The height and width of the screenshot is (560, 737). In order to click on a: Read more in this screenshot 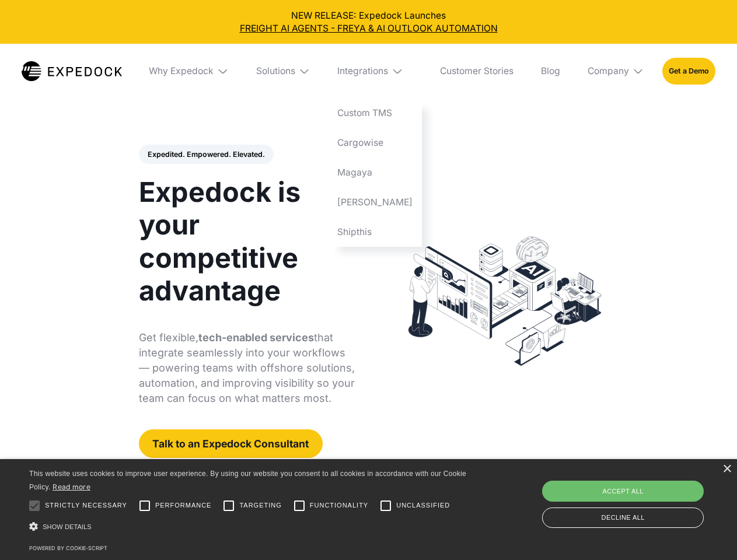, I will do `click(71, 487)`.